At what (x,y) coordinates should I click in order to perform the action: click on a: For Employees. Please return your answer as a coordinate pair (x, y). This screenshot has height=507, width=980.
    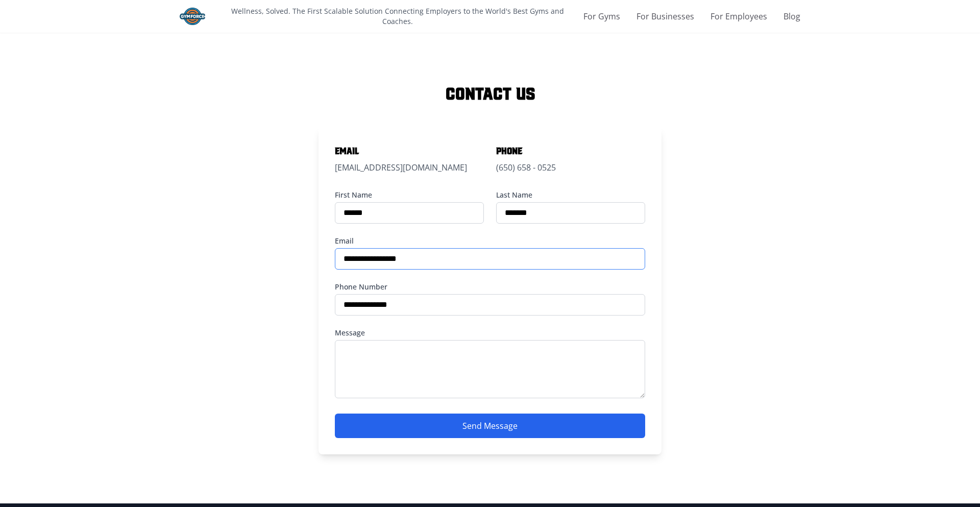
    Looking at the image, I should click on (739, 16).